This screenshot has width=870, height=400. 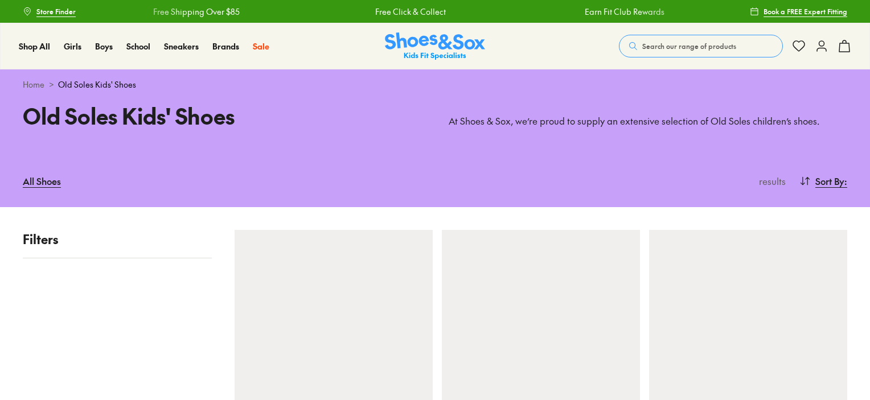 What do you see at coordinates (164, 11) in the screenshot?
I see `a: Free Shipping Over $85` at bounding box center [164, 11].